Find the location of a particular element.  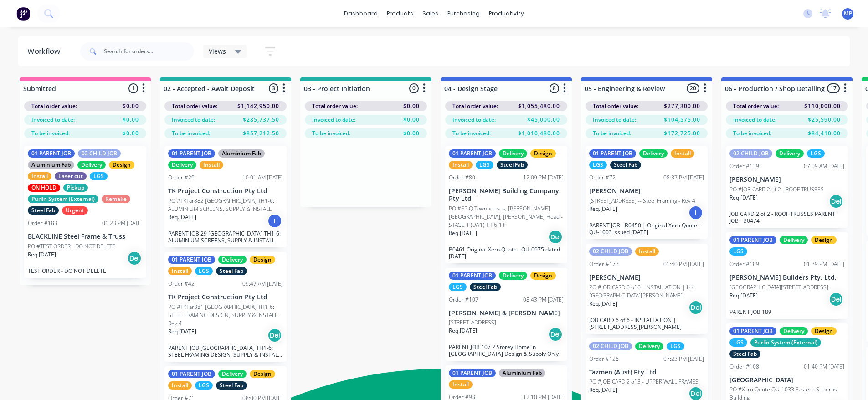

p: TK Project Construction Pty Ltd is located at coordinates (225, 191).